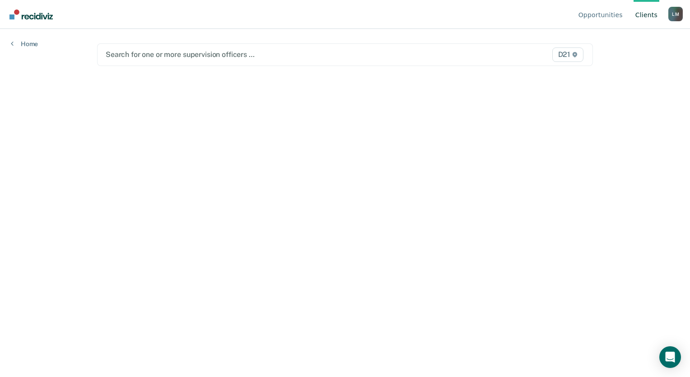  Describe the element at coordinates (676, 14) in the screenshot. I see `button: Profile dropdown button` at that location.